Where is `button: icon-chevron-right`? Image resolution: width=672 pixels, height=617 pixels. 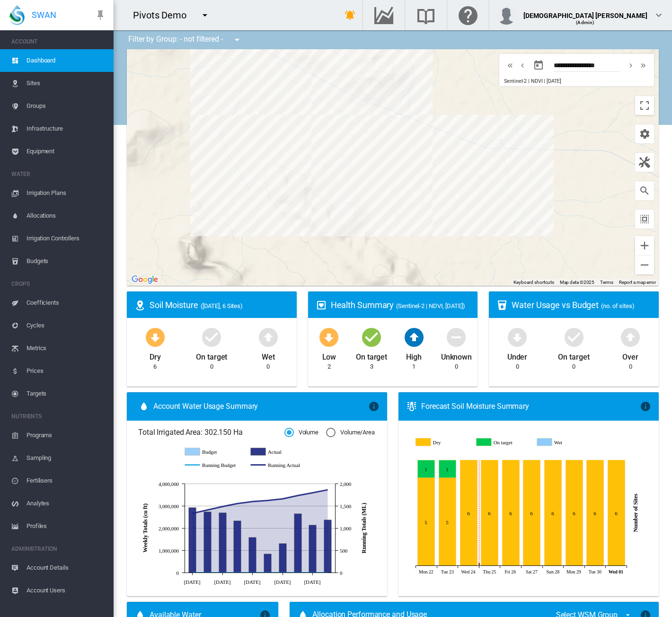 button: icon-chevron-right is located at coordinates (631, 65).